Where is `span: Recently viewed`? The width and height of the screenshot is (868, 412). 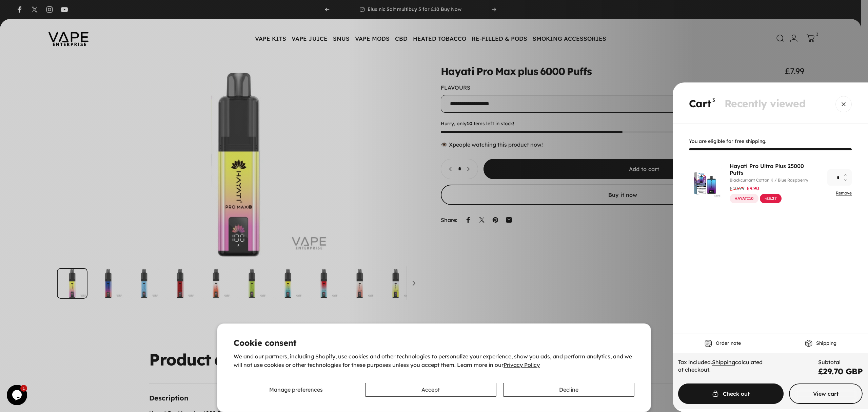
span: Recently viewed is located at coordinates (765, 104).